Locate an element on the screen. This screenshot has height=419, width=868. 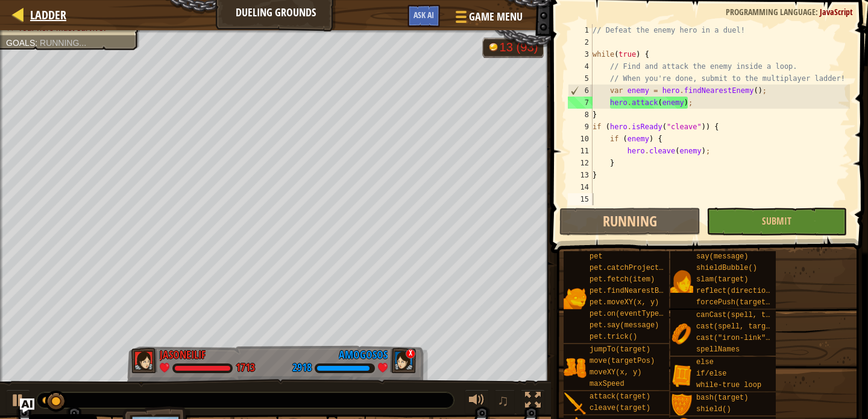
span: move(targetPos) is located at coordinates (622, 360).